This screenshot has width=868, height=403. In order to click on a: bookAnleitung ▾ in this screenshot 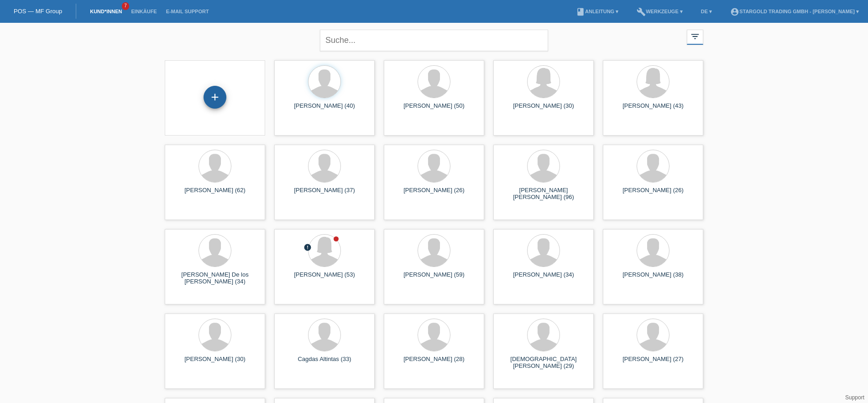, I will do `click(597, 11)`.